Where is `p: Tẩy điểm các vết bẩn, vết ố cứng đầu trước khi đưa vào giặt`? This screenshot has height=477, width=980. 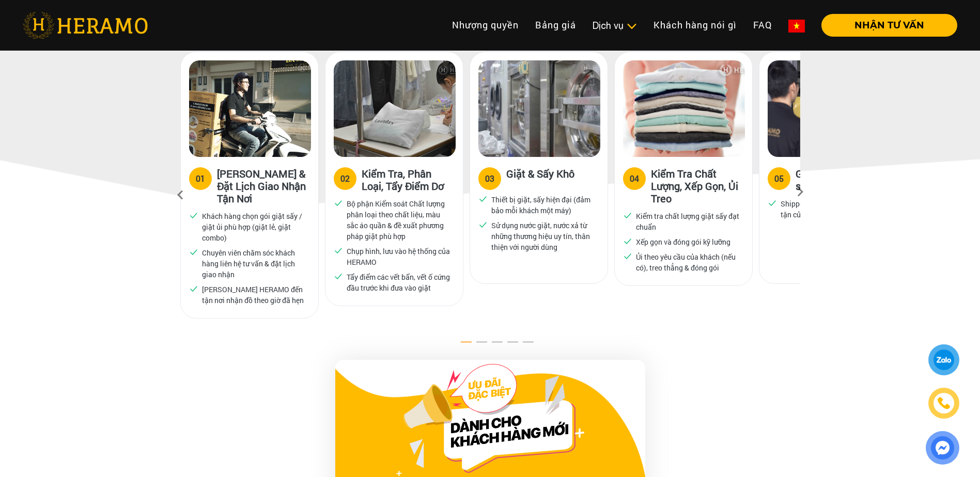
p: Tẩy điểm các vết bẩn, vết ố cứng đầu trước khi đưa vào giặt is located at coordinates (399, 283).